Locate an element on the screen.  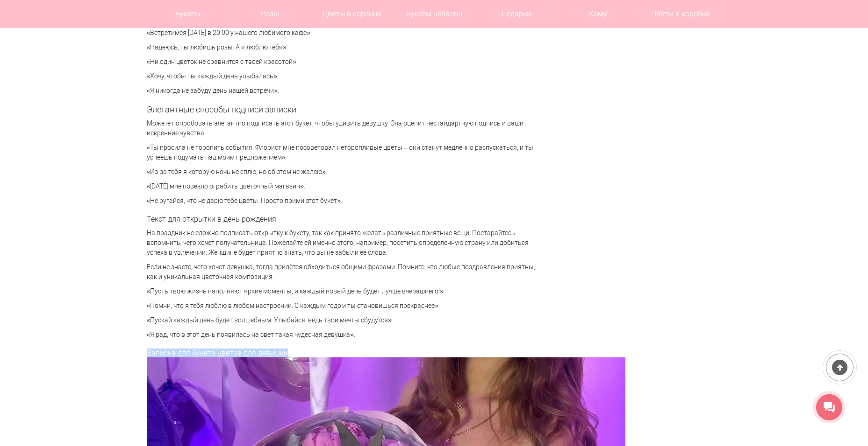
h3: Текст для открытки в день рождения is located at coordinates (345, 220).